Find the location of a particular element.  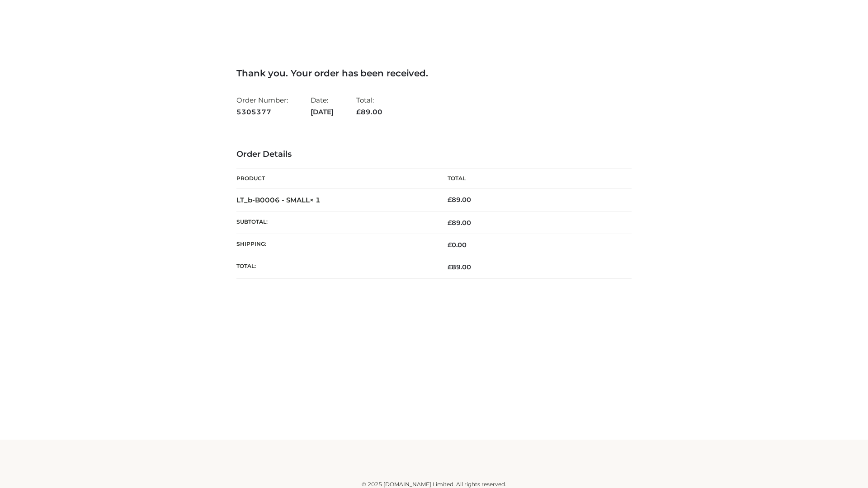

th: Total: is located at coordinates (335, 267).